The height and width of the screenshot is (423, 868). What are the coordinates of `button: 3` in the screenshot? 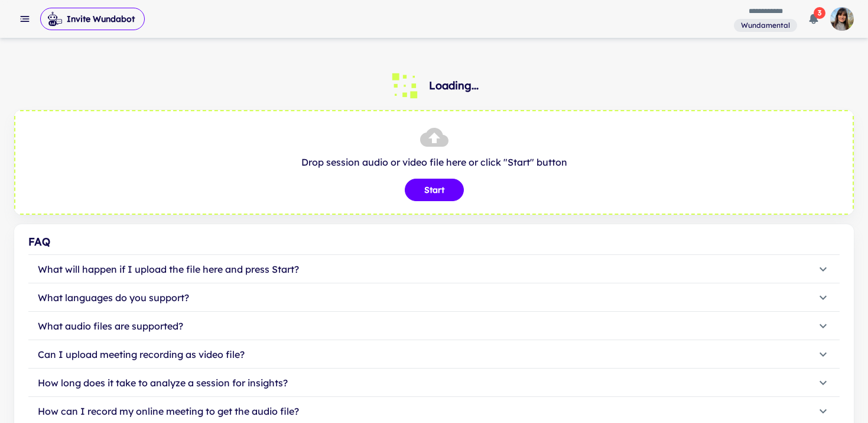 It's located at (813, 19).